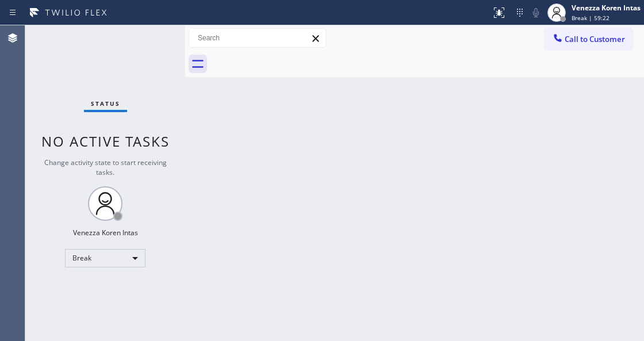 The image size is (644, 341). What do you see at coordinates (105, 167) in the screenshot?
I see `span: Change activity state to start receiving tasks.` at bounding box center [105, 167].